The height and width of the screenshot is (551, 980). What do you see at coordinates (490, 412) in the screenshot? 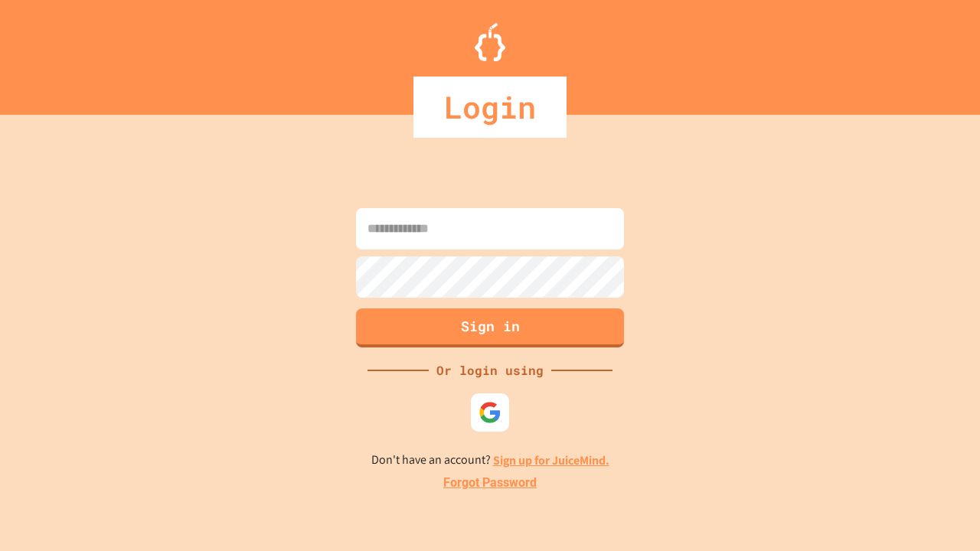
I see `img: google-icon.svg` at bounding box center [490, 412].